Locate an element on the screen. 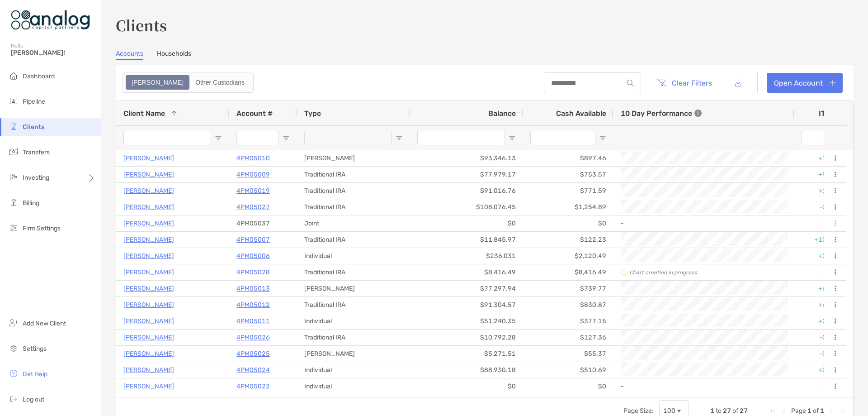  div: +2.48% is located at coordinates (821, 321).